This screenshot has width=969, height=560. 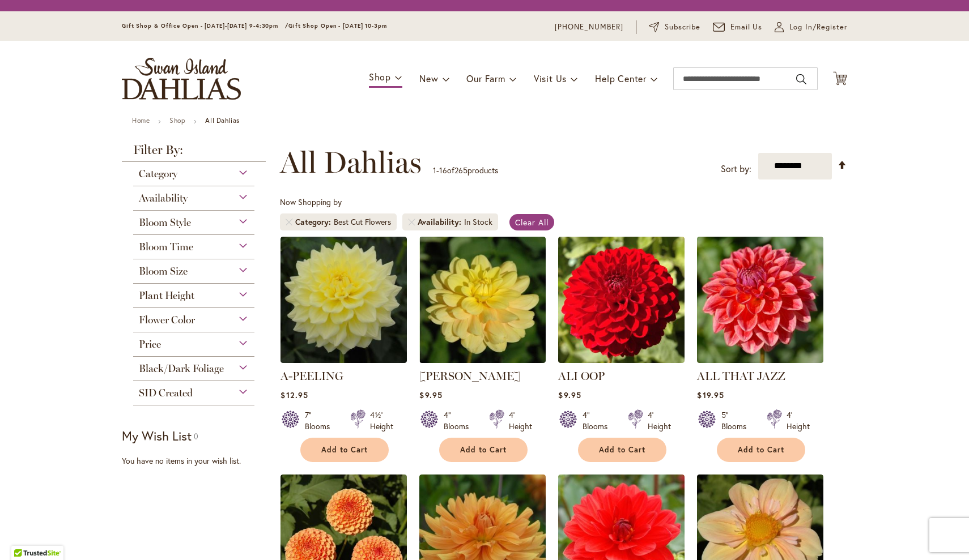 I want to click on img: A-Peeling, so click(x=343, y=300).